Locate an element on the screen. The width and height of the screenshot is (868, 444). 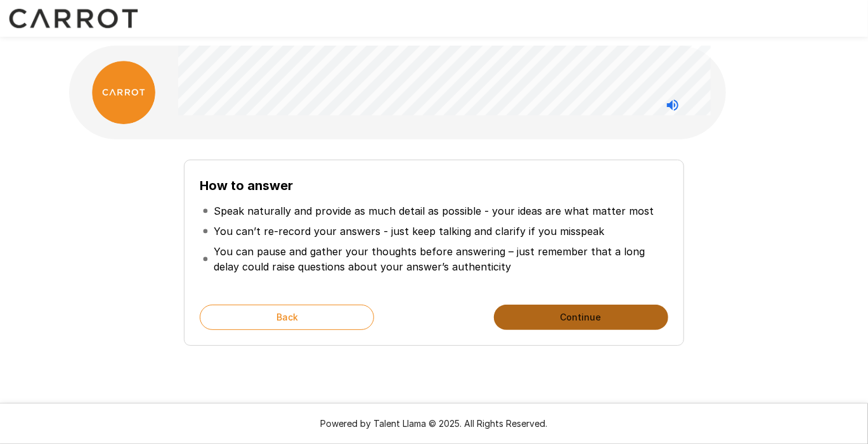
p: You can pause and gather your thoughts before answering – just remember that a long delay could r... is located at coordinates (439, 259).